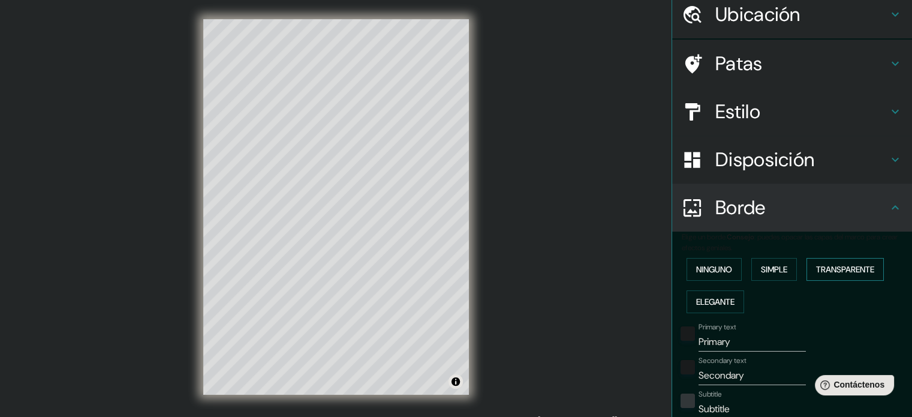 This screenshot has height=417, width=912. Describe the element at coordinates (717, 326) in the screenshot. I see `label: Primary text` at that location.